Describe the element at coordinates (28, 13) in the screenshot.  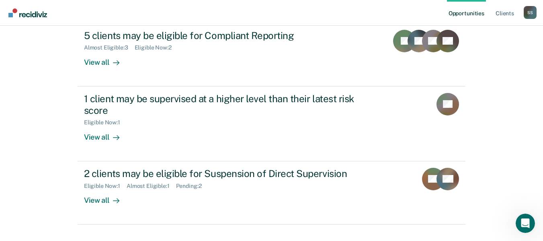
I see `img: Recidiviz` at that location.